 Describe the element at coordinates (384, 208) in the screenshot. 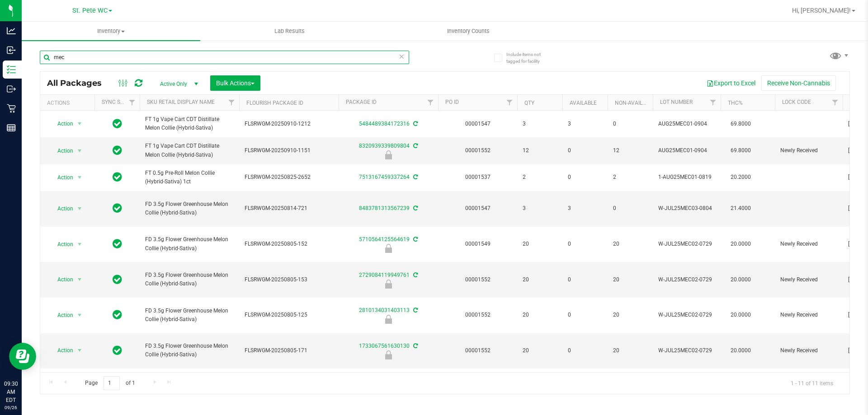

I see `a: 8483781313567239` at that location.